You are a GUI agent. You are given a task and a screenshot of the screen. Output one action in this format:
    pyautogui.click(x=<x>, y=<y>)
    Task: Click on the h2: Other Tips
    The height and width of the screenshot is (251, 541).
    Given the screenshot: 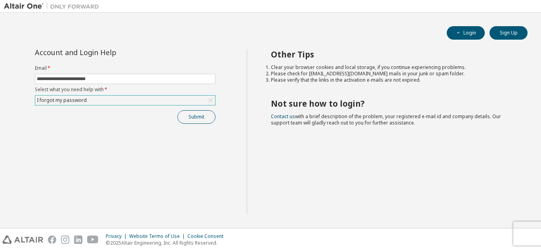 What is the action you would take?
    pyautogui.click(x=392, y=54)
    